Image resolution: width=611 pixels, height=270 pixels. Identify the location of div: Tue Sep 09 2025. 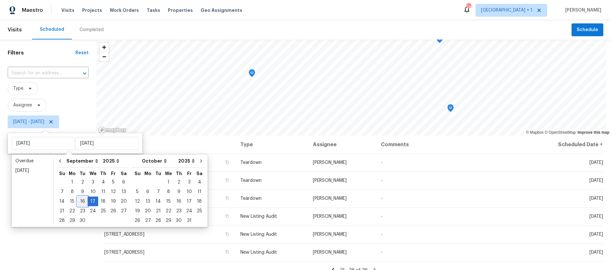
(82, 192).